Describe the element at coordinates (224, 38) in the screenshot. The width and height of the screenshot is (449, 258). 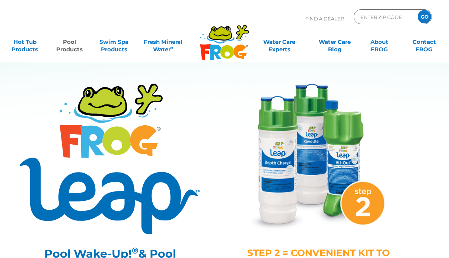
I see `img: Frog Products Logo` at that location.